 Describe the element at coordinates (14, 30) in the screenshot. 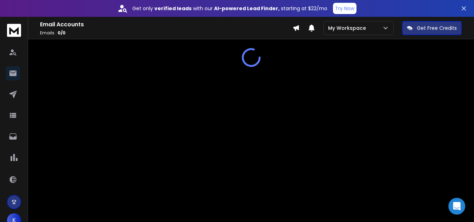

I see `img: logo` at that location.